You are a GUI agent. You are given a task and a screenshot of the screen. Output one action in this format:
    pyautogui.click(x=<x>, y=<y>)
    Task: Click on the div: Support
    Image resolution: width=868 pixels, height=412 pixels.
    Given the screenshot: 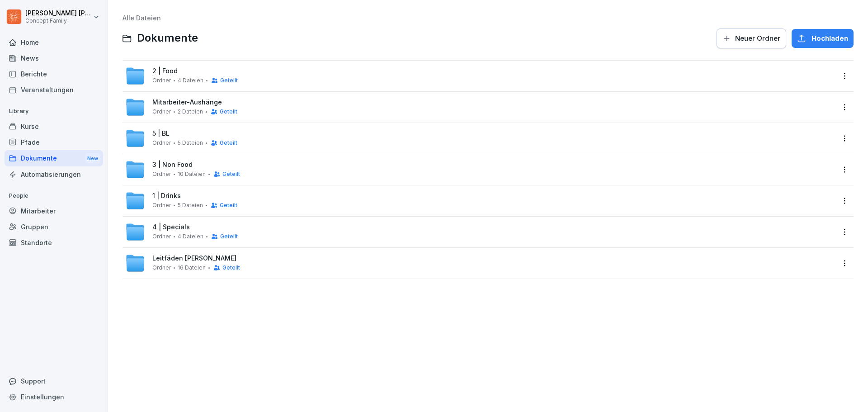 What is the action you would take?
    pyautogui.click(x=54, y=380)
    